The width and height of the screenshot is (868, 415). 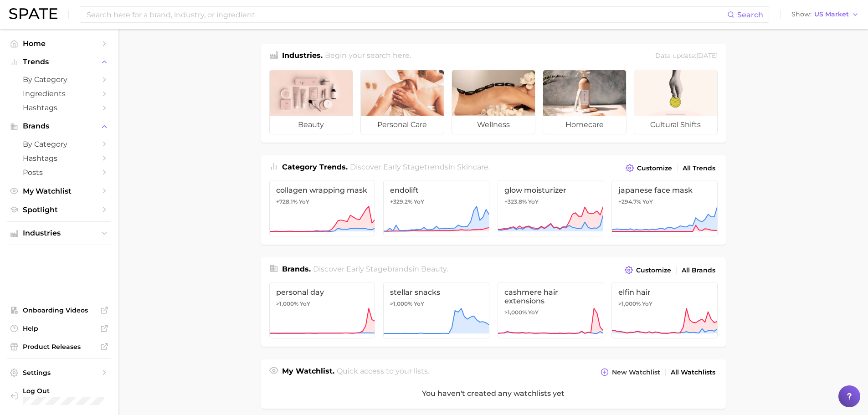 I want to click on a: cashmere hair extensions>1,000% YoY, so click(x=550, y=310).